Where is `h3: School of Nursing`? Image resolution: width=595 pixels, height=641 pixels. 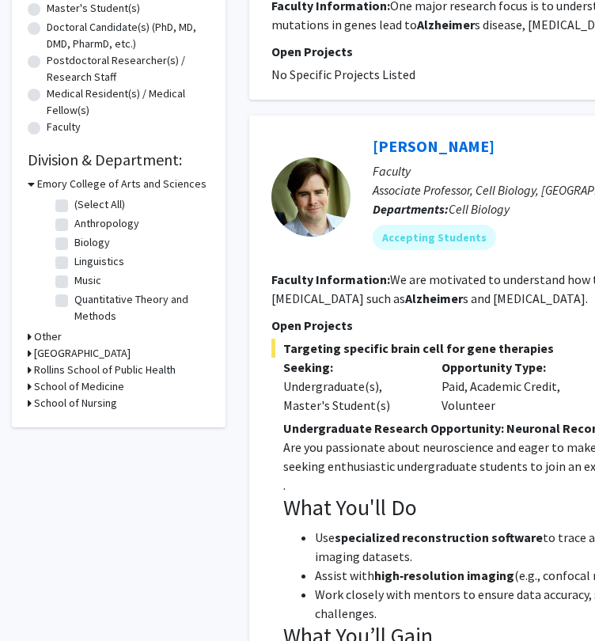 h3: School of Nursing is located at coordinates (75, 403).